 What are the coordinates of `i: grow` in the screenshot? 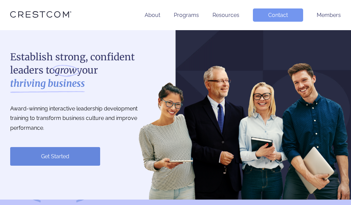 It's located at (66, 70).